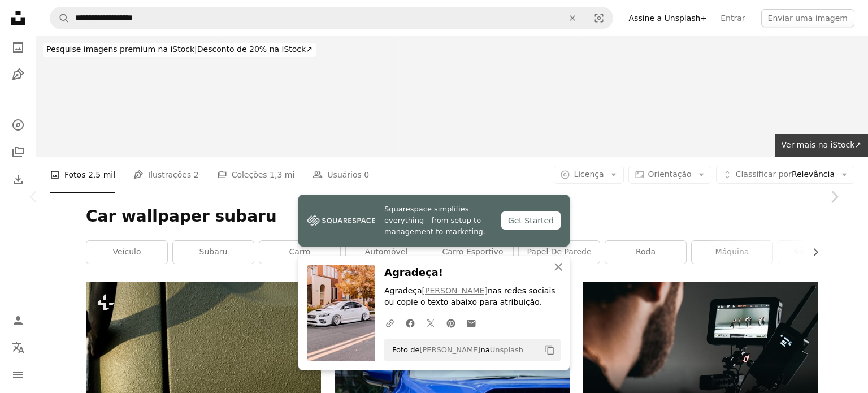 The image size is (868, 393). What do you see at coordinates (179, 50) in the screenshot?
I see `div: Desconto de 20% na iStock ↗` at bounding box center [179, 50].